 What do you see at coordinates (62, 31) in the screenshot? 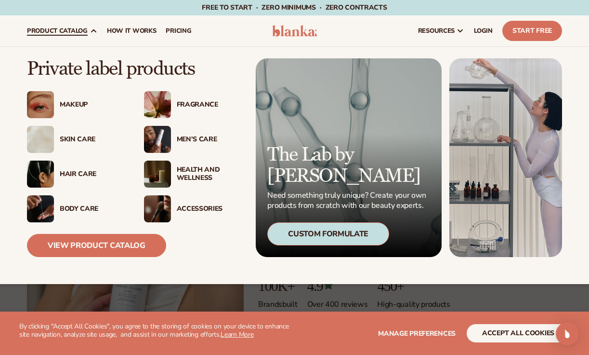
I see `a: product catalog` at bounding box center [62, 31].